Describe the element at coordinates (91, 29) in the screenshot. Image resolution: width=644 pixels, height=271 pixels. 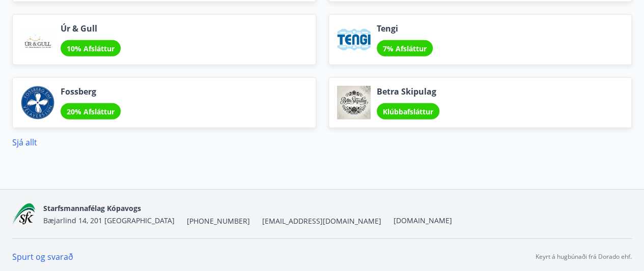
I see `span: Úr & Gull` at that location.